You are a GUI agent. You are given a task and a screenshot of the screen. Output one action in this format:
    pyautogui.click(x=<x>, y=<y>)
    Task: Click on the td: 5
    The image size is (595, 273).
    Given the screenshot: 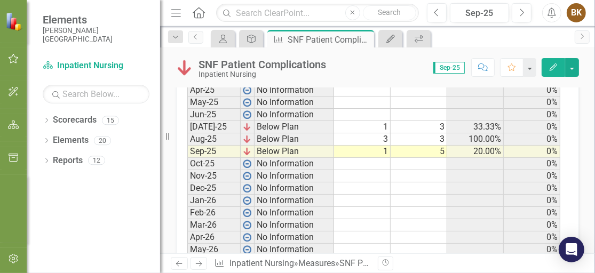 What is the action you would take?
    pyautogui.click(x=419, y=152)
    